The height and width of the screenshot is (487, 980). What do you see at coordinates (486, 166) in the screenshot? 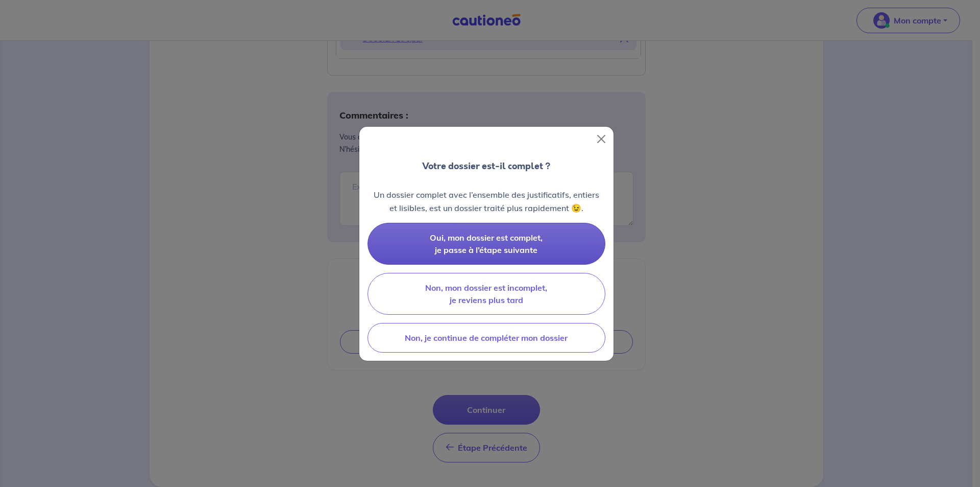
I see `p: Votre dossier est-il complet ?` at bounding box center [486, 166].